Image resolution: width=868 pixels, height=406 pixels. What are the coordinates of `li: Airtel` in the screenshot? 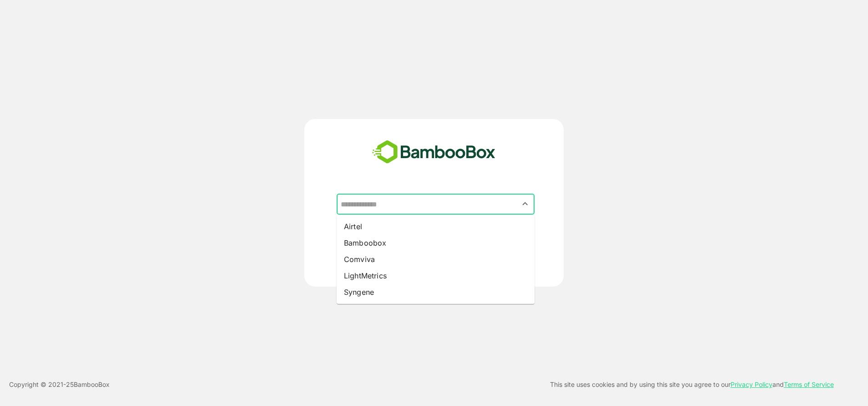 It's located at (435, 226).